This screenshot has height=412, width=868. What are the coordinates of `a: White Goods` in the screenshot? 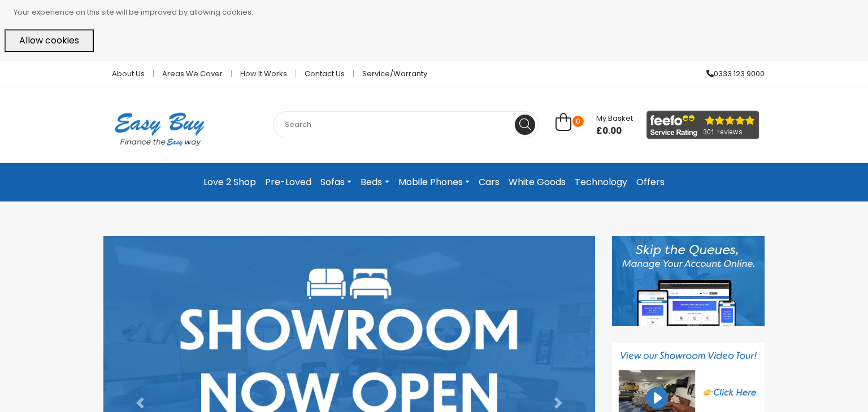 It's located at (537, 182).